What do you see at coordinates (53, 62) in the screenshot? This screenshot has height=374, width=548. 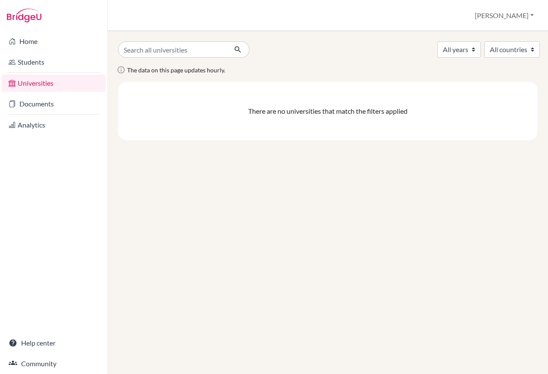 I see `a: Students` at bounding box center [53, 62].